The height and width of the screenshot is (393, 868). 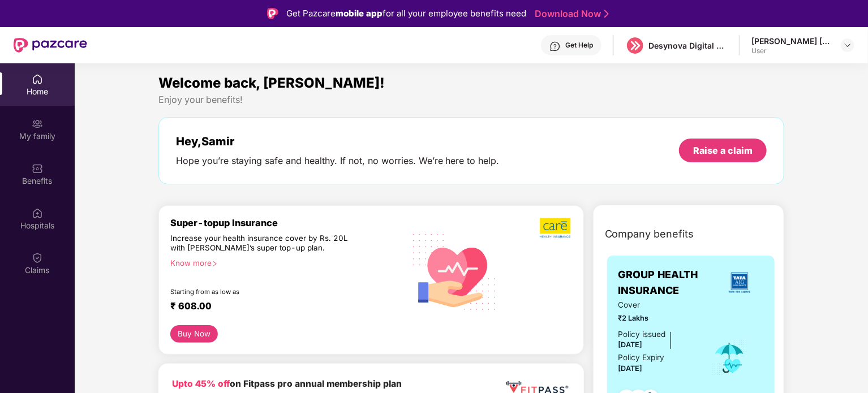 What do you see at coordinates (688, 45) in the screenshot?
I see `div: Desynova Digital private limited` at bounding box center [688, 45].